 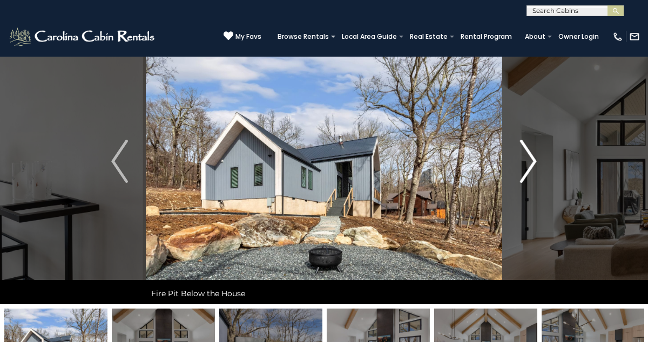 What do you see at coordinates (528, 161) in the screenshot?
I see `button: Next` at bounding box center [528, 161].